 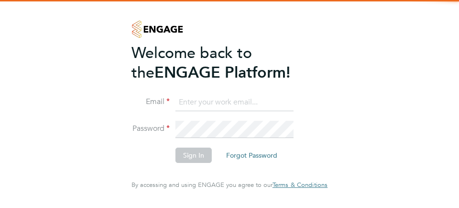 What do you see at coordinates (151, 128) in the screenshot?
I see `label: Password` at bounding box center [151, 128].